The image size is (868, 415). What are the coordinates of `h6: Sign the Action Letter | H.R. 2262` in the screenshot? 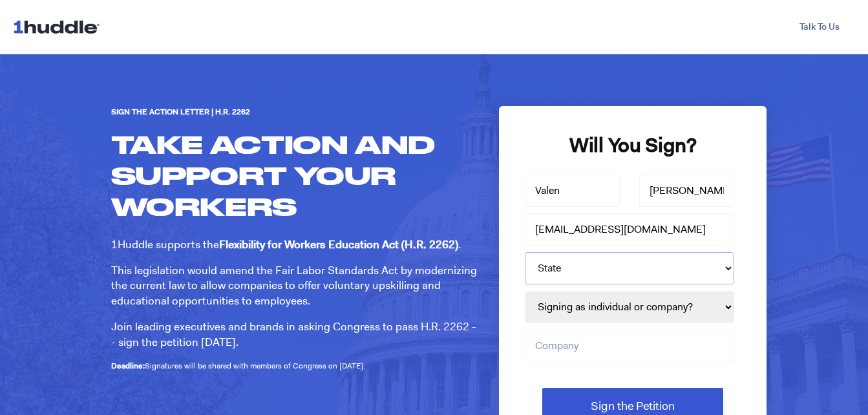 It's located at (296, 112).